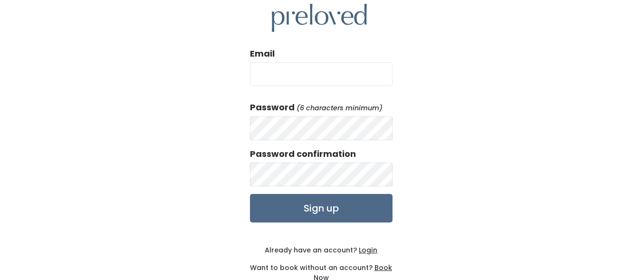  What do you see at coordinates (368, 250) in the screenshot?
I see `u: Login` at bounding box center [368, 250].